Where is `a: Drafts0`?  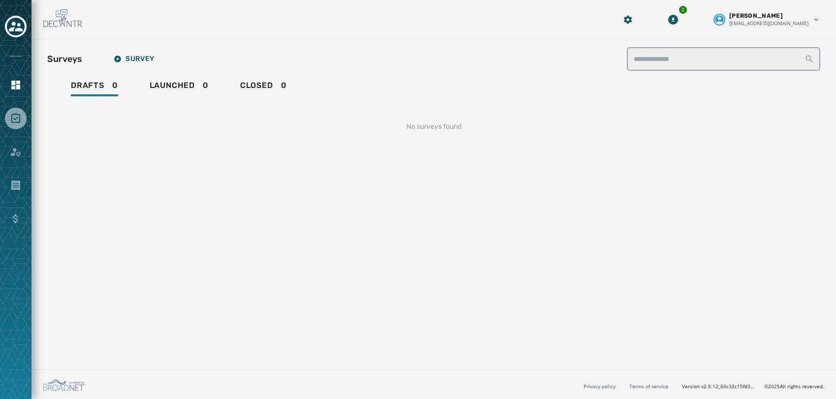 a: Drafts0 is located at coordinates (94, 87).